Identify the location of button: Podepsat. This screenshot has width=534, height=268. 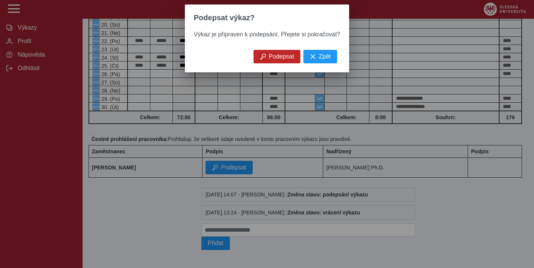
(277, 57).